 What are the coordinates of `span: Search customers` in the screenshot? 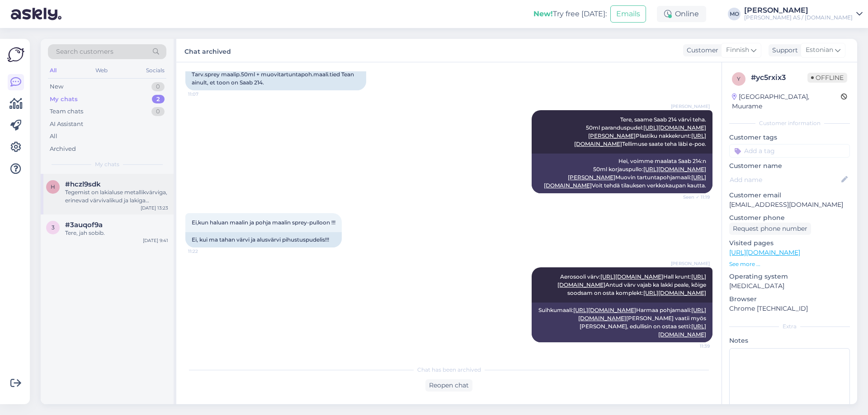 It's located at (84, 51).